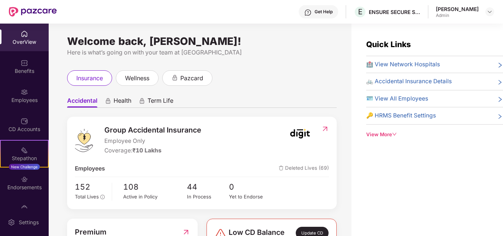 The height and width of the screenshot is (236, 503). What do you see at coordinates (281, 168) in the screenshot?
I see `img: deleteIcon` at bounding box center [281, 168].